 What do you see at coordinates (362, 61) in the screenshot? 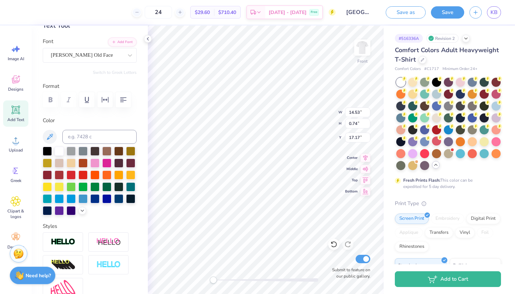
I see `div: Front` at bounding box center [362, 61].